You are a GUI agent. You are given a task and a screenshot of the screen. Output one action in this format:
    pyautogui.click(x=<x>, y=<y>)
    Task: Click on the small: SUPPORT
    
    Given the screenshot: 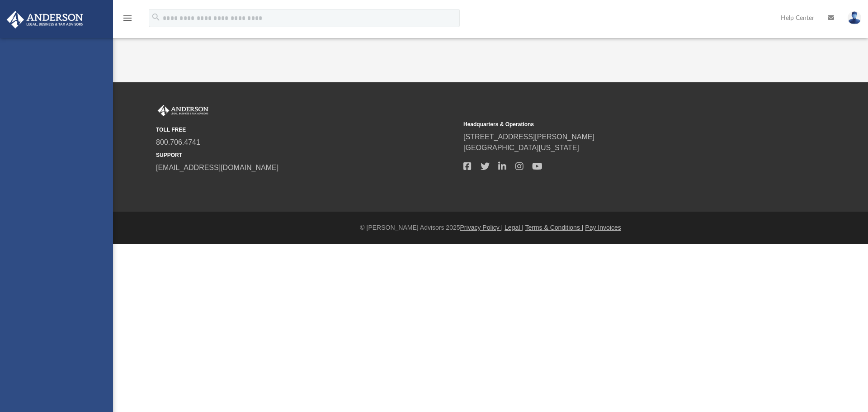 What is the action you would take?
    pyautogui.click(x=306, y=155)
    